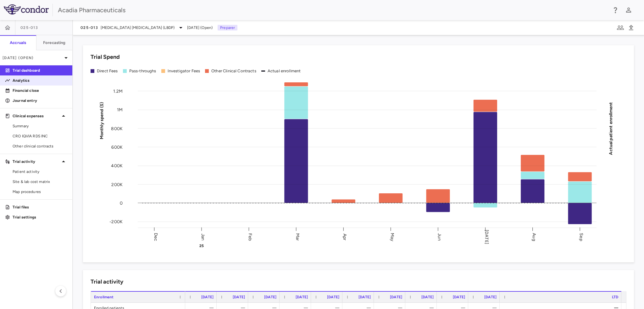 The height and width of the screenshot is (309, 644). I want to click on text: Jan, so click(203, 236).